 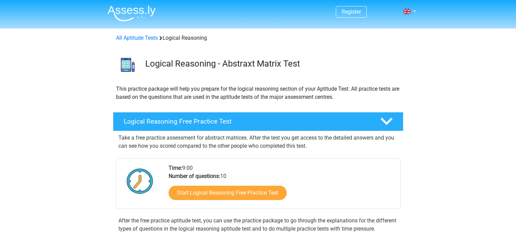 I want to click on a: Start Logical Reasoning Free Practice Test, so click(x=228, y=193).